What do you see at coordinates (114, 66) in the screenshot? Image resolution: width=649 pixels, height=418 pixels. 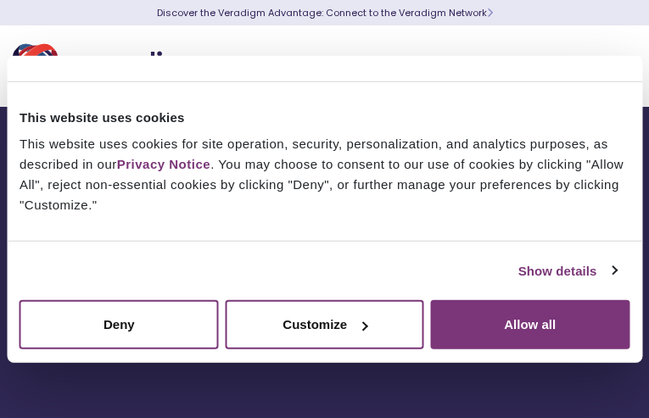 I see `img: Veradigm logo` at bounding box center [114, 66].